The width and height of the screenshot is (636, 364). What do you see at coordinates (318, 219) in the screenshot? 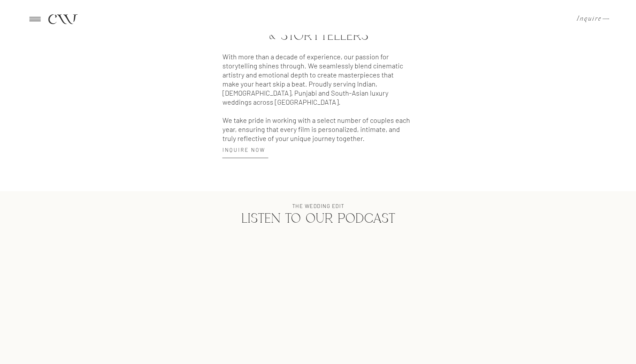
I see `h1: LISTEN TO OUR PODCAST` at bounding box center [318, 219].